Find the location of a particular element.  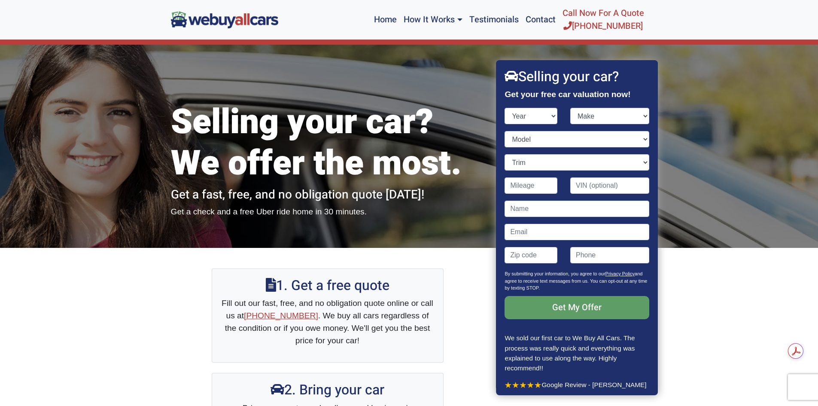

strong: Get your free car valuation now! is located at coordinates (567, 94).